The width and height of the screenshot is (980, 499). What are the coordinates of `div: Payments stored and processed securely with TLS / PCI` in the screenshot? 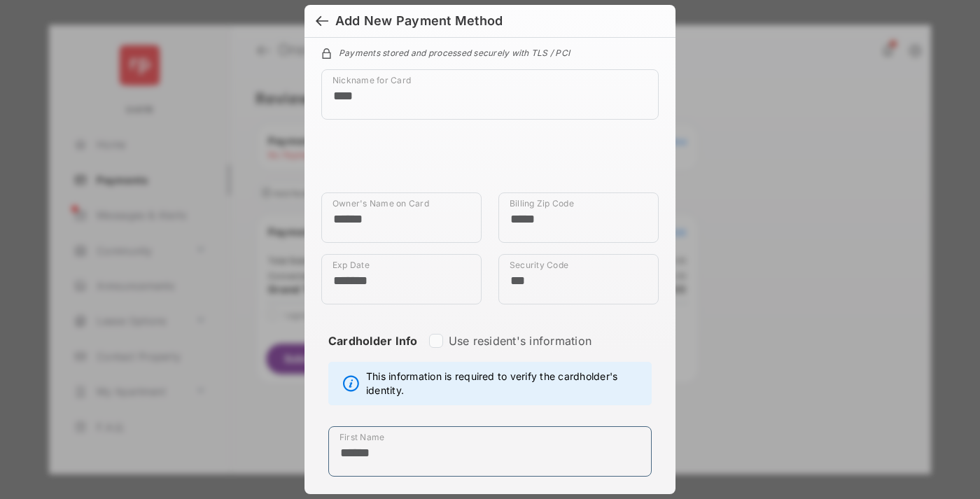 It's located at (490, 52).